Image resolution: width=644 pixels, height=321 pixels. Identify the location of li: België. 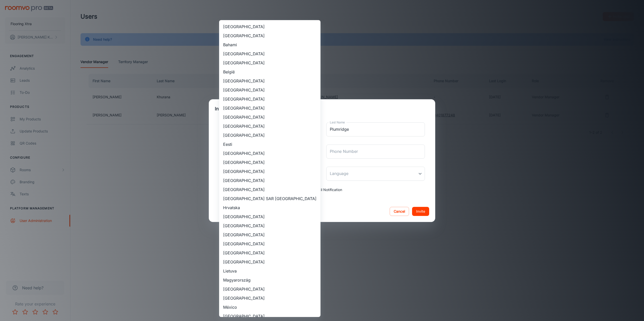
(270, 72).